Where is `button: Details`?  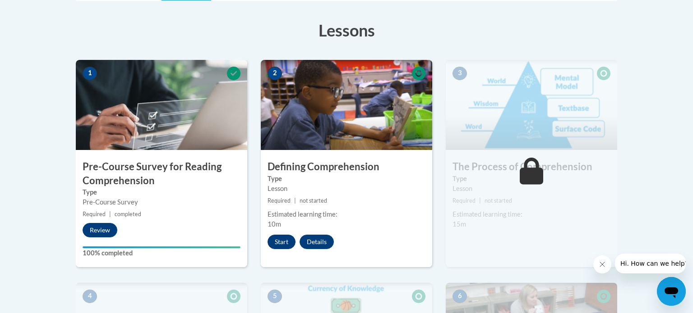
button: Details is located at coordinates (317, 242).